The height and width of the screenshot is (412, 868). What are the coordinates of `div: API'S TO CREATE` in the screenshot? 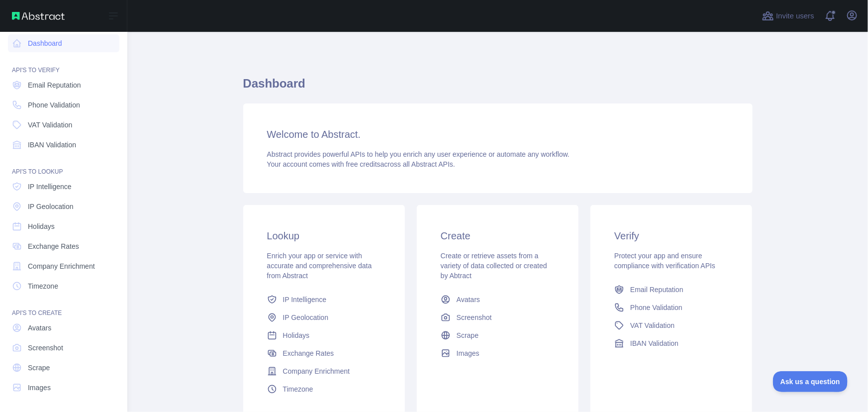 It's located at (64, 307).